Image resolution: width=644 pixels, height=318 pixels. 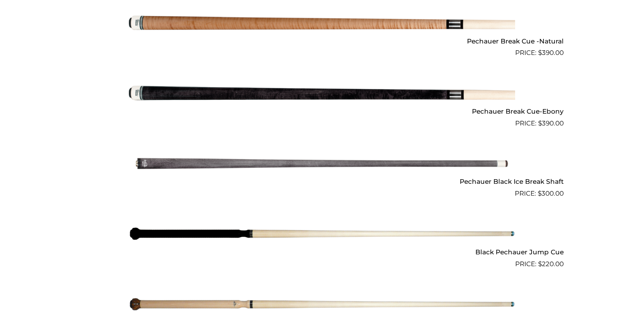 I want to click on a: Pechauer Black Ice Break Shaft $300.00, so click(x=322, y=165).